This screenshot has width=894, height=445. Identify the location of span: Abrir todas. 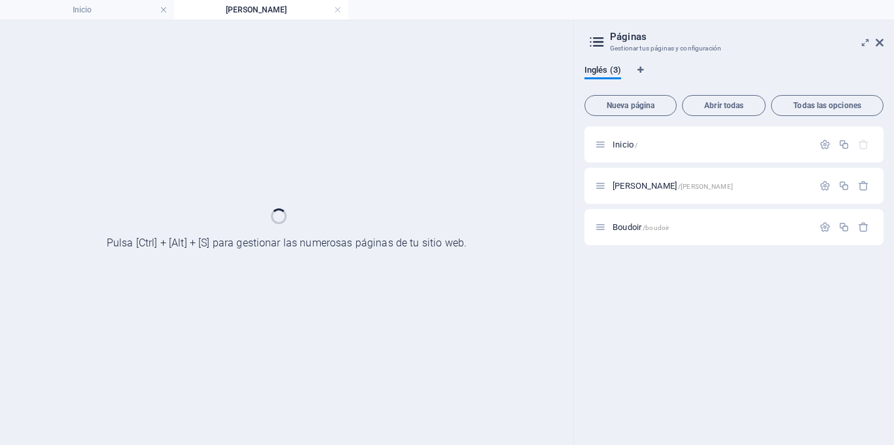
(724, 105).